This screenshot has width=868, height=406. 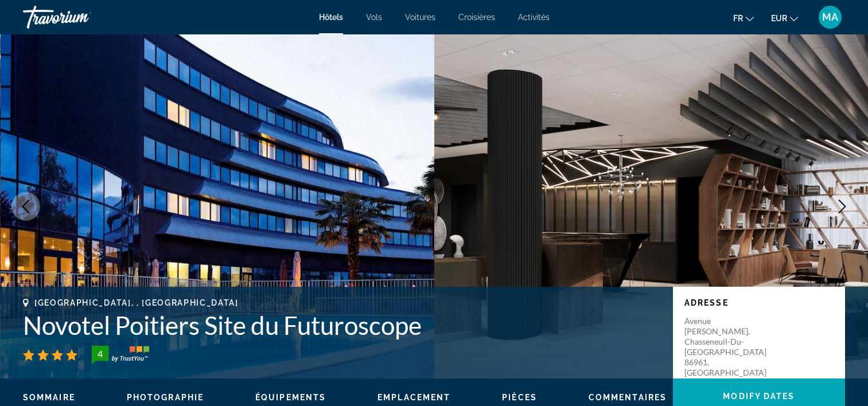 I want to click on button: Change currency, so click(x=784, y=18).